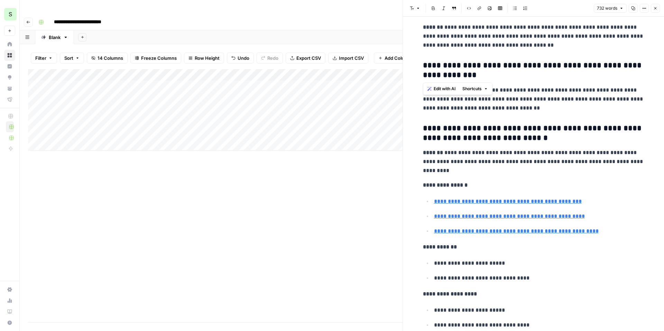 This screenshot has width=664, height=331. What do you see at coordinates (41, 58) in the screenshot?
I see `span: Filter` at bounding box center [41, 58].